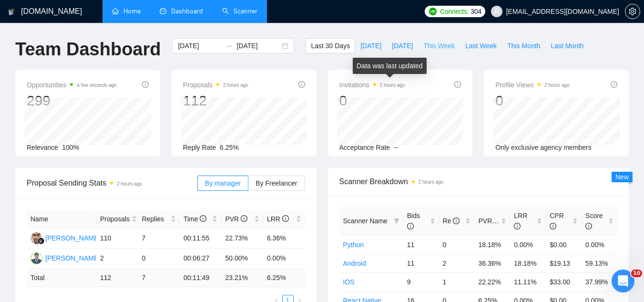 The width and height of the screenshot is (644, 302). What do you see at coordinates (523, 46) in the screenshot?
I see `span: This Month` at bounding box center [523, 46].